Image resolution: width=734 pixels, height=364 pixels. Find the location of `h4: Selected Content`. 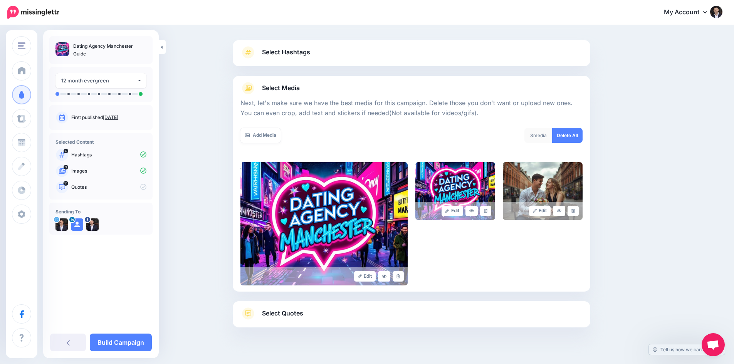

h4: Selected Content is located at coordinates (101, 142).